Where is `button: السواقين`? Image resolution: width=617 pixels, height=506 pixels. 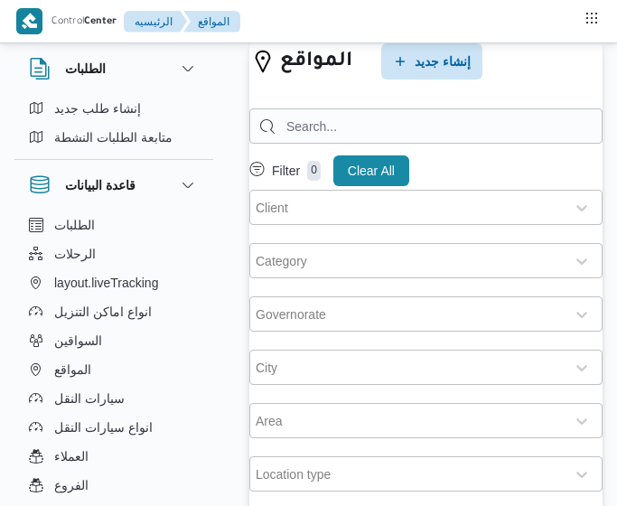 button: السواقين is located at coordinates (114, 340).